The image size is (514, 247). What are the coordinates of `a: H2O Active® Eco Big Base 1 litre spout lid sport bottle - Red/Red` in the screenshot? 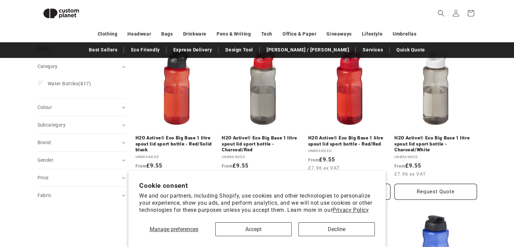 It's located at (349, 141).